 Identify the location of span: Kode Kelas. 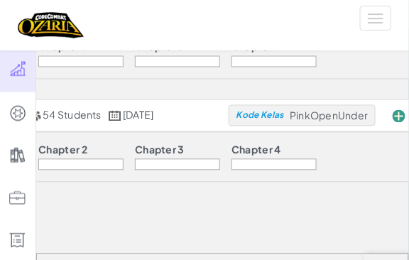
(260, 116).